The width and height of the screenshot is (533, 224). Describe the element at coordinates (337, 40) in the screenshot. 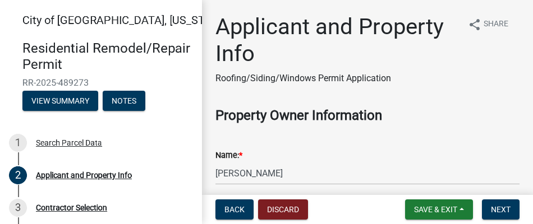

I see `h1: Applicant and Property Info` at that location.